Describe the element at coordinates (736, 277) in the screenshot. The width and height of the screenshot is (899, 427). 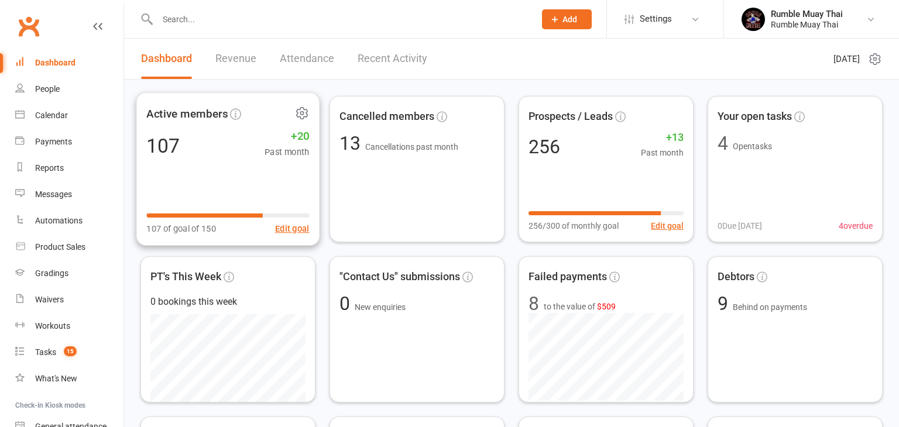
I see `span: Debtors` at that location.